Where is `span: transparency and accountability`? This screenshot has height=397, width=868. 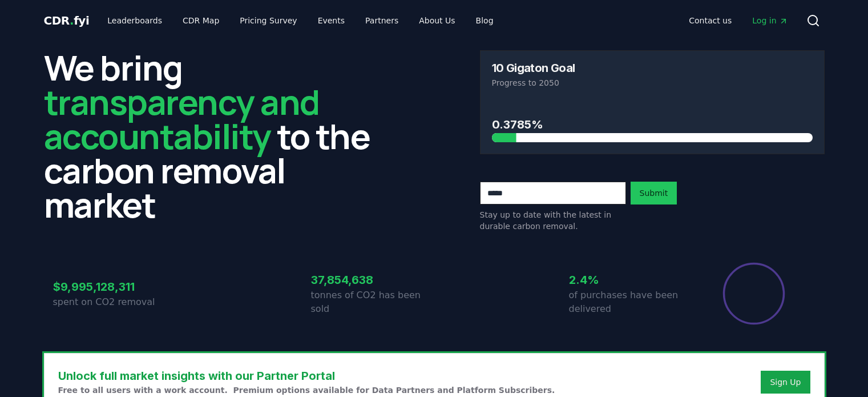 span: transparency and accountability is located at coordinates (182, 119).